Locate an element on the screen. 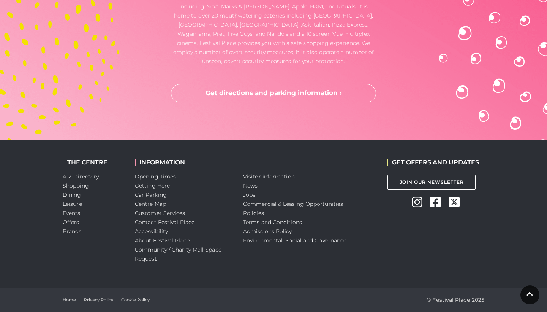 The width and height of the screenshot is (547, 312). a: A-Z Directory is located at coordinates (81, 176).